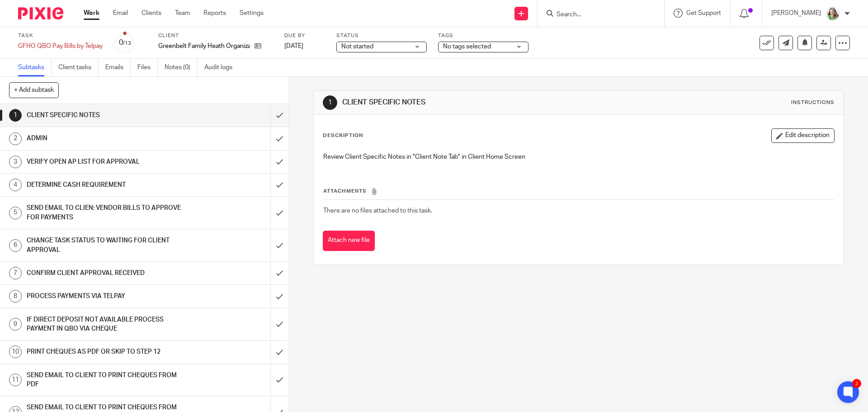 This screenshot has width=868, height=412. What do you see at coordinates (105, 162) in the screenshot?
I see `h1: VERIFY OPEN AP LIST FOR APPROVAL` at bounding box center [105, 162].